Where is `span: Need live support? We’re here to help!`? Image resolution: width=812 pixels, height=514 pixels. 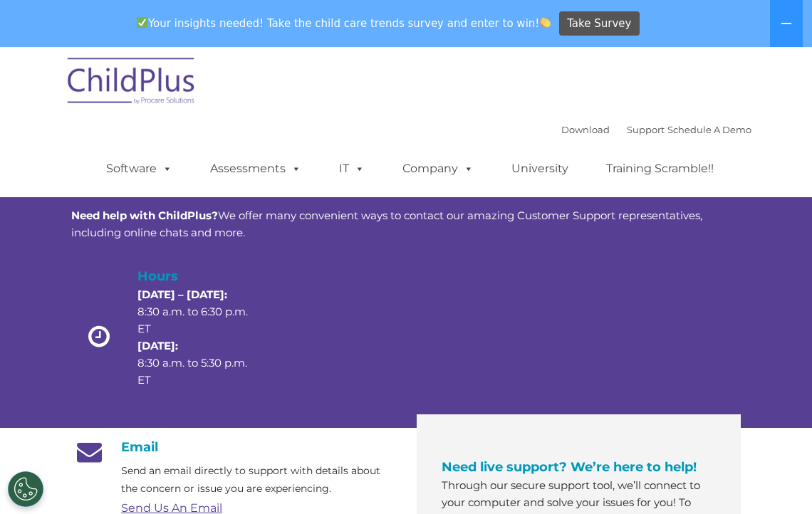
span: Need live support? We’re here to help! is located at coordinates (569, 466).